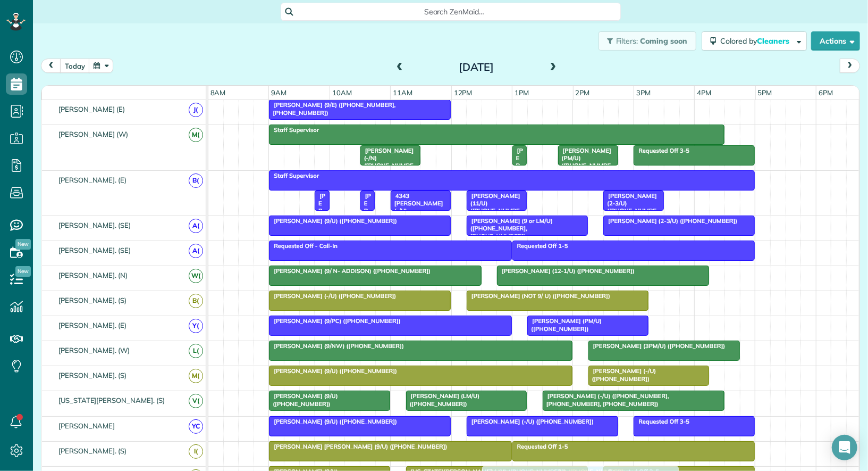  Describe the element at coordinates (402, 93) in the screenshot. I see `span: 11am` at that location.